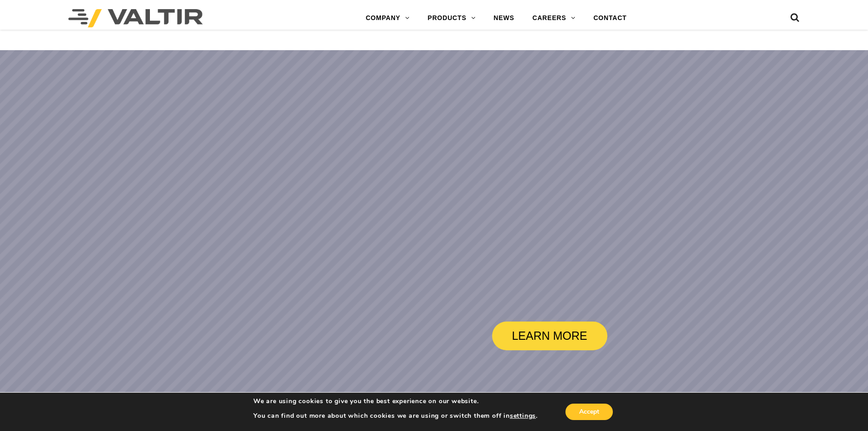  What do you see at coordinates (589, 412) in the screenshot?
I see `button: Accept` at bounding box center [589, 412].